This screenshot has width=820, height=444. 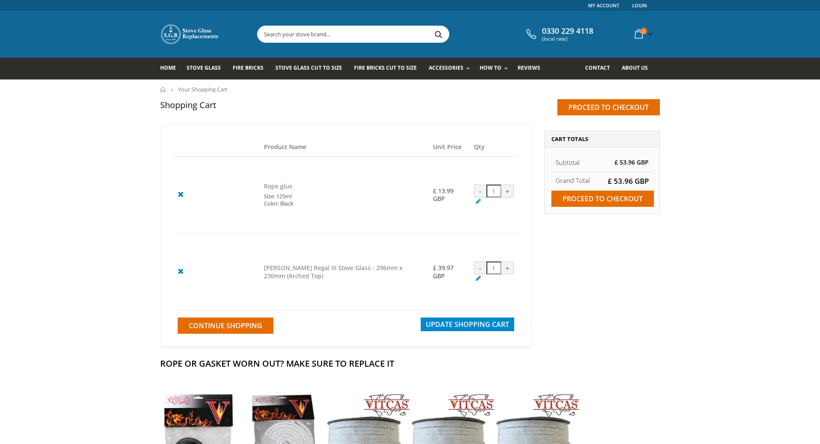 What do you see at coordinates (385, 67) in the screenshot?
I see `span: Fire Bricks Cut To Size` at bounding box center [385, 67].